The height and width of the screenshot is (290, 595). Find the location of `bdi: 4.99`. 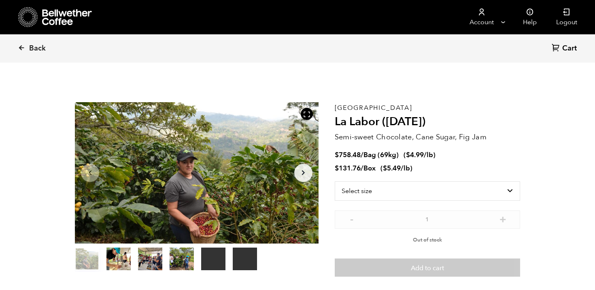

bdi: 4.99 is located at coordinates (415, 155).